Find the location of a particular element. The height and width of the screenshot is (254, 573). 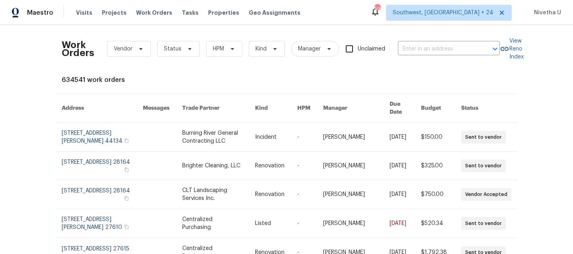

th: Due Date is located at coordinates (399, 108).